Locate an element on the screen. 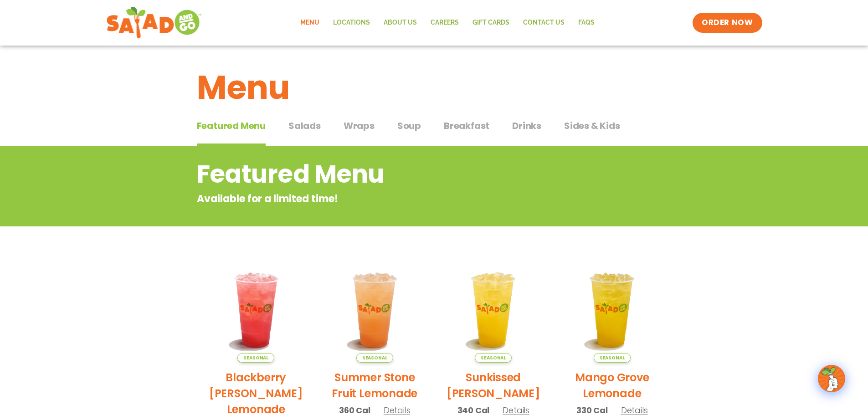  img: Product photo for Summer Stone Fruit Lemonade is located at coordinates (375, 310).